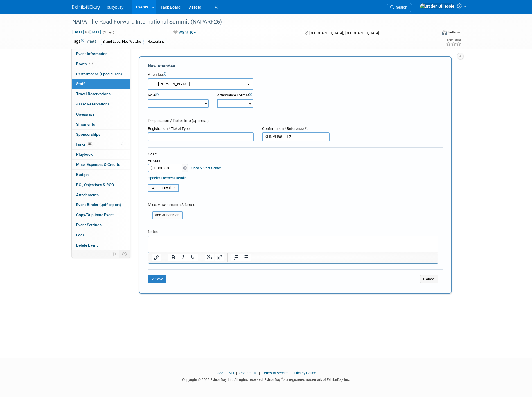  What do you see at coordinates (157, 258) in the screenshot?
I see `button: Insert/edit link` at bounding box center [157, 258].